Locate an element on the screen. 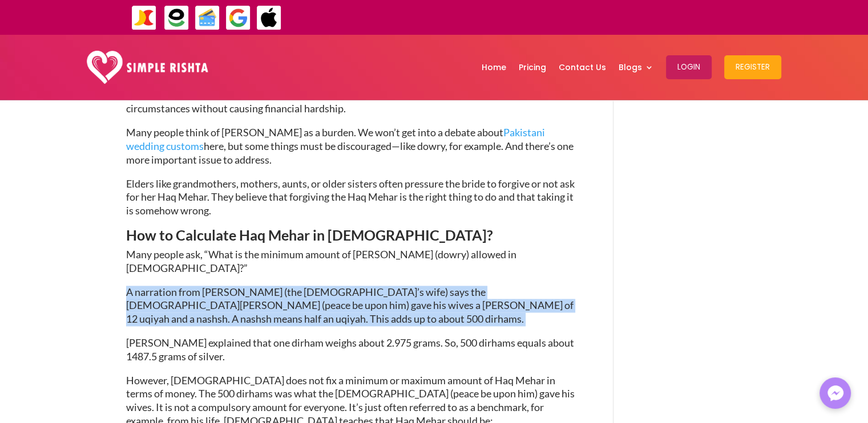 The width and height of the screenshot is (868, 423). a: Blogs is located at coordinates (636, 68).